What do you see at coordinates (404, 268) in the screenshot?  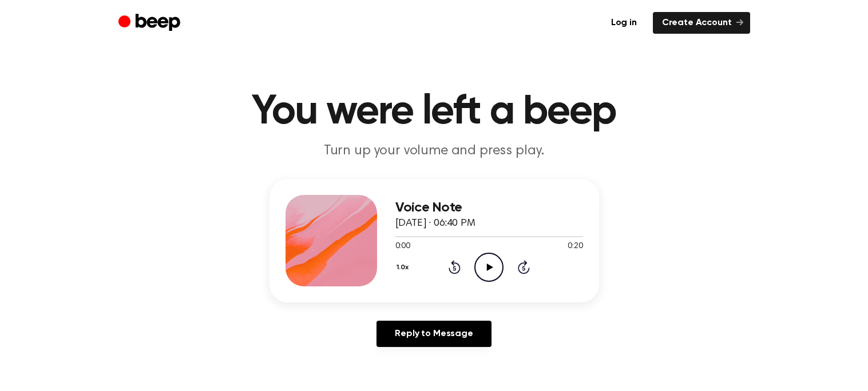 I see `button: 1.0x` at bounding box center [404, 268].